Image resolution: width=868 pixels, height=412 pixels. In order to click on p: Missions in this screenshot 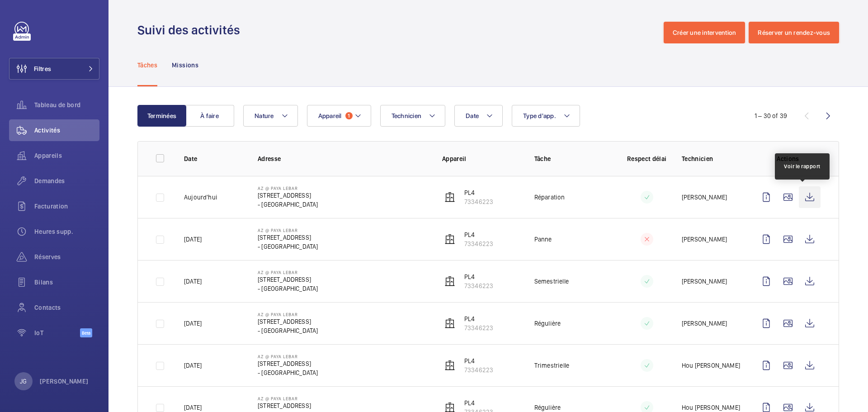, I will do `click(185, 65)`.